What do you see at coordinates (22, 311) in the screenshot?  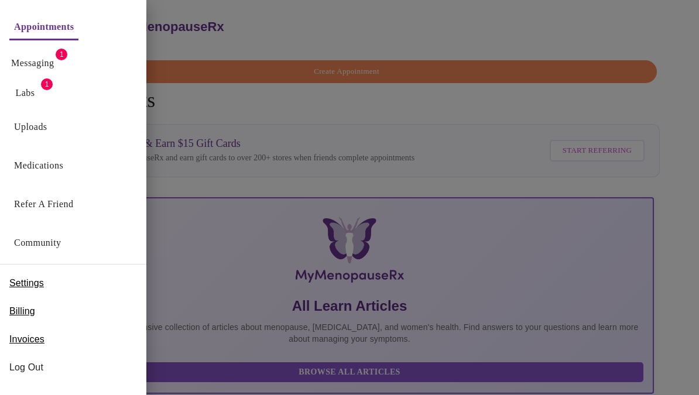 I see `a: Billing` at bounding box center [22, 311].